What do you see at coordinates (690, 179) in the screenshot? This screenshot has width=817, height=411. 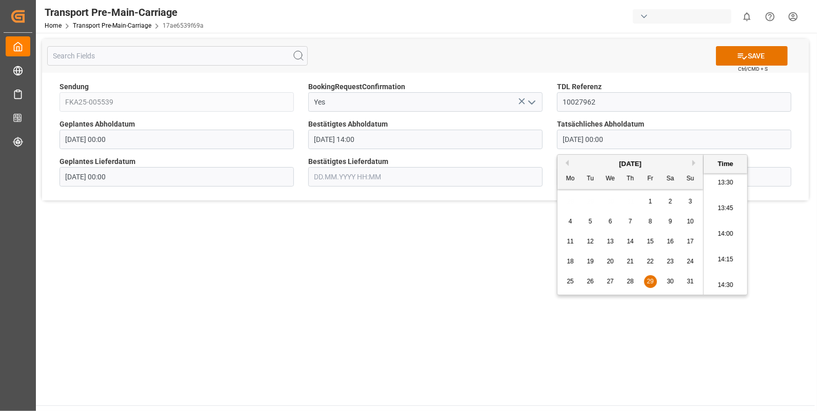 I see `div: Su` at bounding box center [690, 179].